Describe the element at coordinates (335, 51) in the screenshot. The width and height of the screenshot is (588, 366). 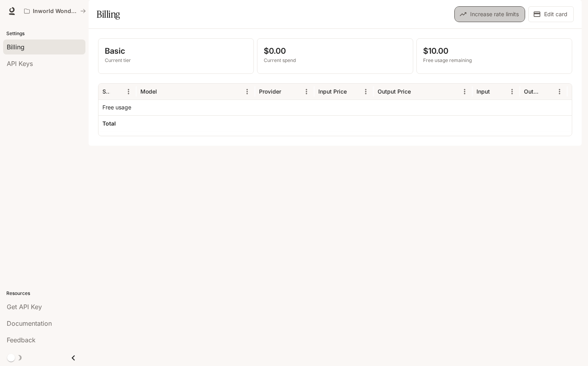
I see `p: $0.00` at that location.